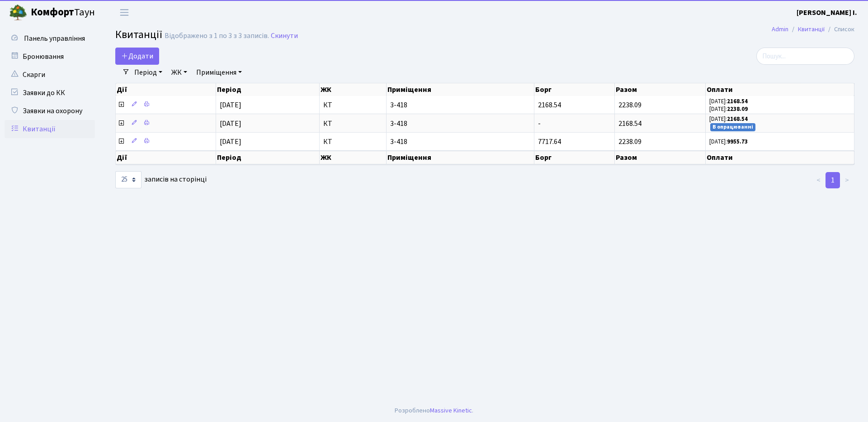  Describe the element at coordinates (137, 56) in the screenshot. I see `a: Додати` at that location.